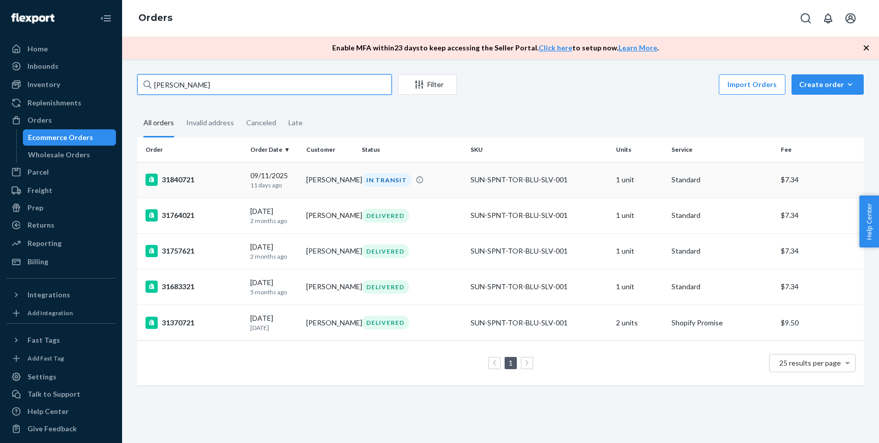  I want to click on a: Click here, so click(556, 47).